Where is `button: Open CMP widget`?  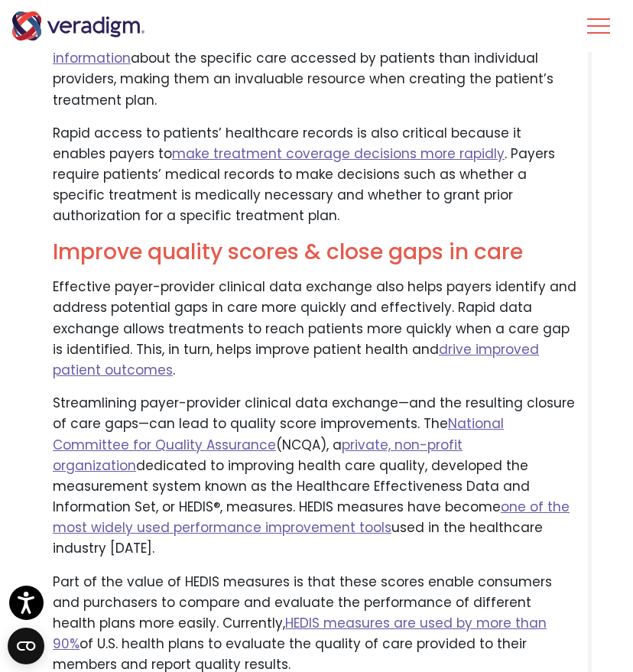 button: Open CMP widget is located at coordinates (26, 646).